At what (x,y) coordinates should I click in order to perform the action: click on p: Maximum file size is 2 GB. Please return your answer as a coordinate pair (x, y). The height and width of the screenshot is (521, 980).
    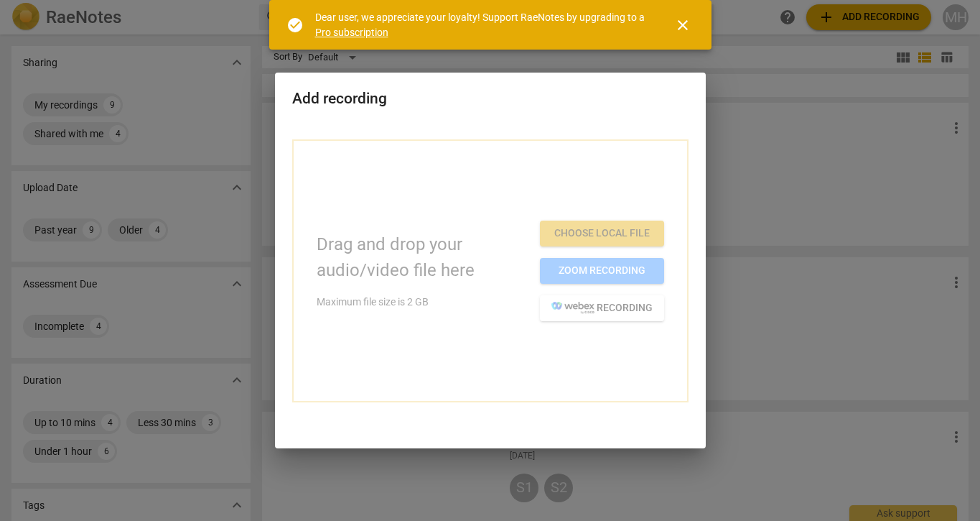
    Looking at the image, I should click on (423, 302).